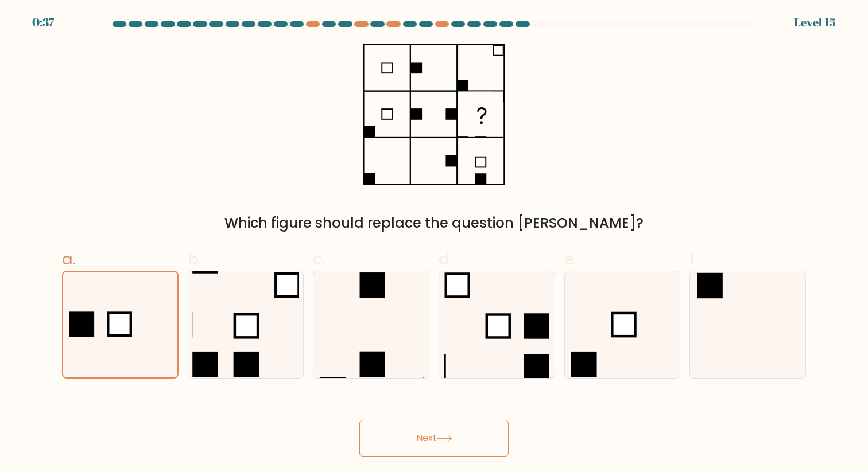 The height and width of the screenshot is (472, 868). I want to click on span: e., so click(570, 259).